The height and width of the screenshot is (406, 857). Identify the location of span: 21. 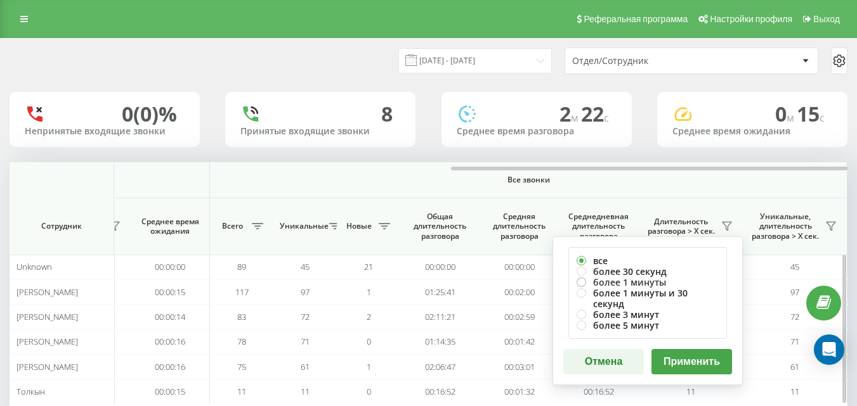
(368, 267).